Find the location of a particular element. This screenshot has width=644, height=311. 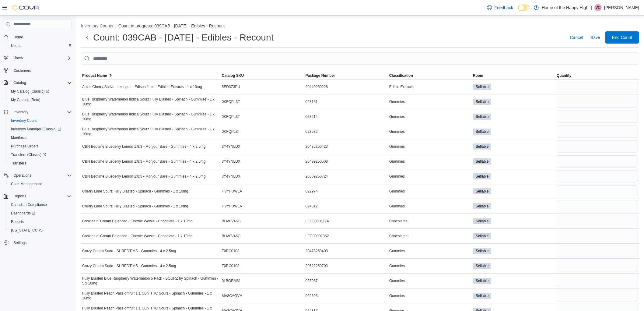

span: BLM0V46G is located at coordinates (231, 221).